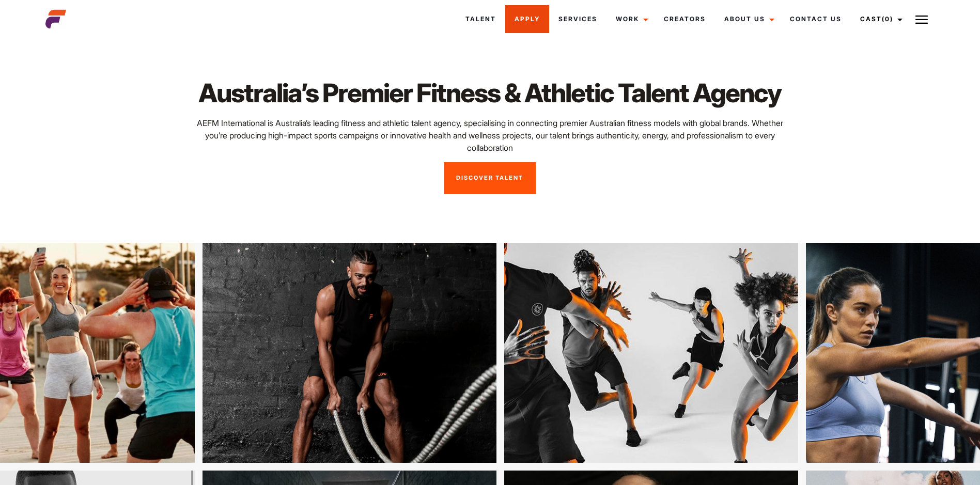 This screenshot has height=485, width=980. Describe the element at coordinates (300, 353) in the screenshot. I see `img: 34` at that location.